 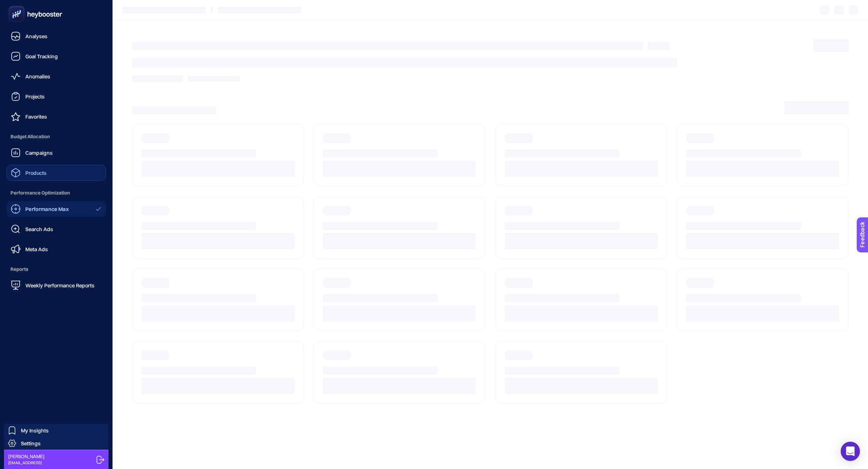 What do you see at coordinates (56, 173) in the screenshot?
I see `a: Products` at bounding box center [56, 173].